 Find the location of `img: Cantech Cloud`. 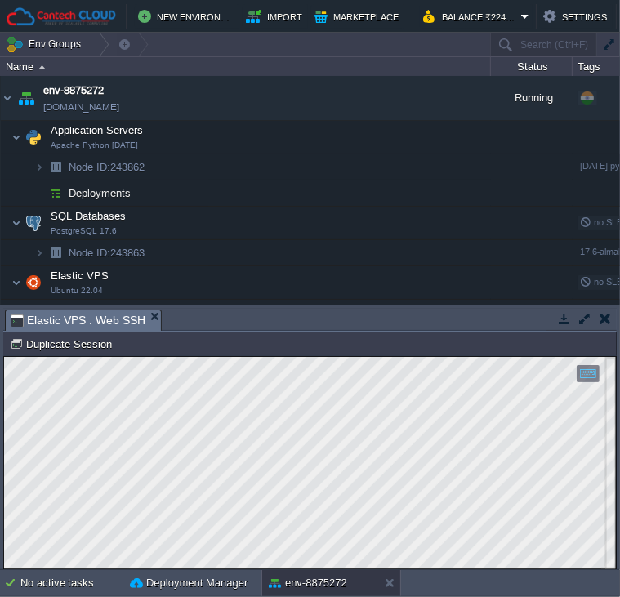

img: Cantech Cloud is located at coordinates (61, 16).